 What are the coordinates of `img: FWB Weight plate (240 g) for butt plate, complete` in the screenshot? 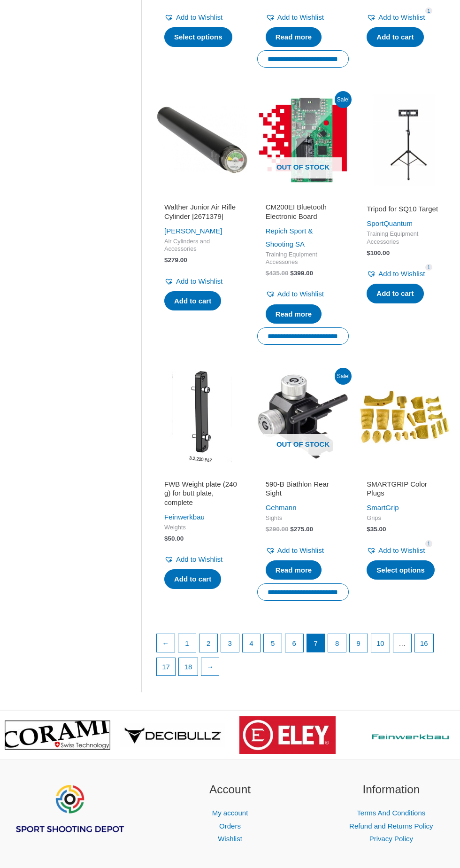 It's located at (202, 417).